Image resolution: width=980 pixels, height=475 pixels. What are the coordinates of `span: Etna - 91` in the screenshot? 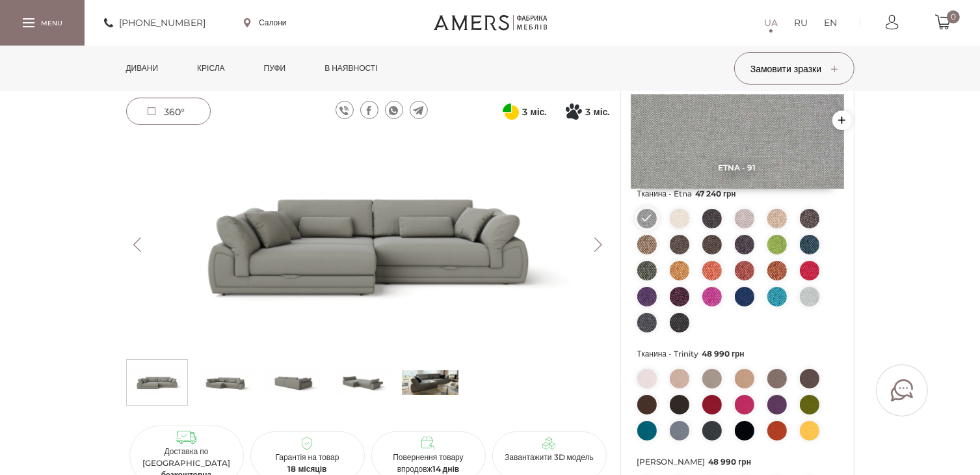 It's located at (737, 167).